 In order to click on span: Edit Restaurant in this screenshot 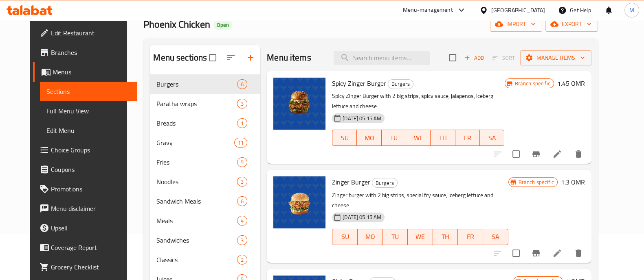, I will do `click(91, 33)`.